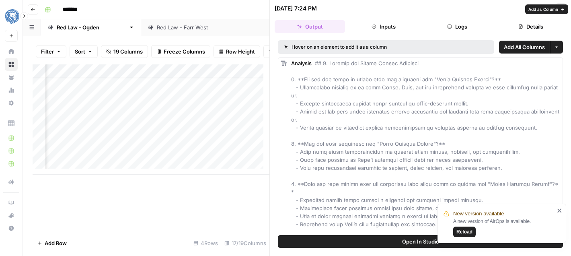 The height and width of the screenshot is (256, 571). Describe the element at coordinates (11, 64) in the screenshot. I see `a: Browse` at that location.